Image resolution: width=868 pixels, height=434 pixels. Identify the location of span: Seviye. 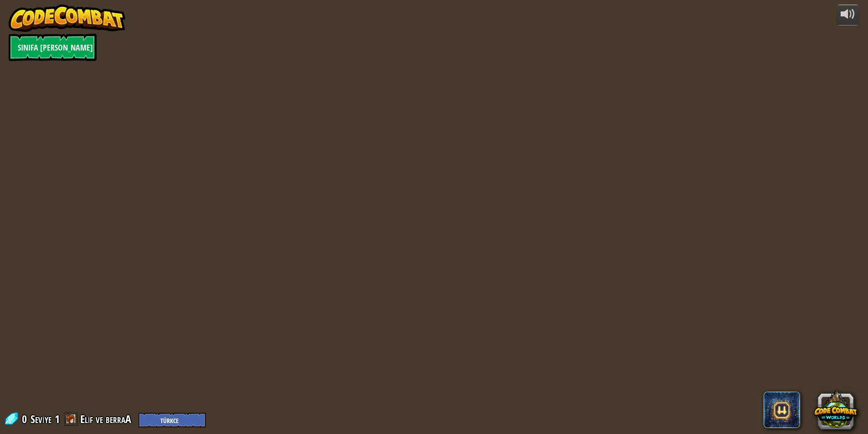
(41, 419).